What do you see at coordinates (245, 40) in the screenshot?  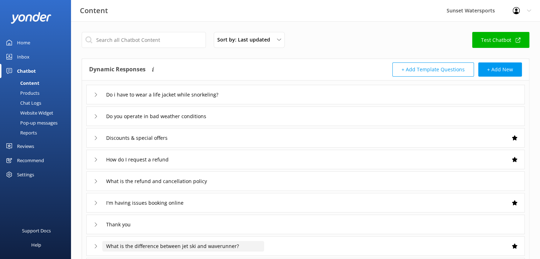 I see `span: Sort by: Last updated` at bounding box center [245, 40].